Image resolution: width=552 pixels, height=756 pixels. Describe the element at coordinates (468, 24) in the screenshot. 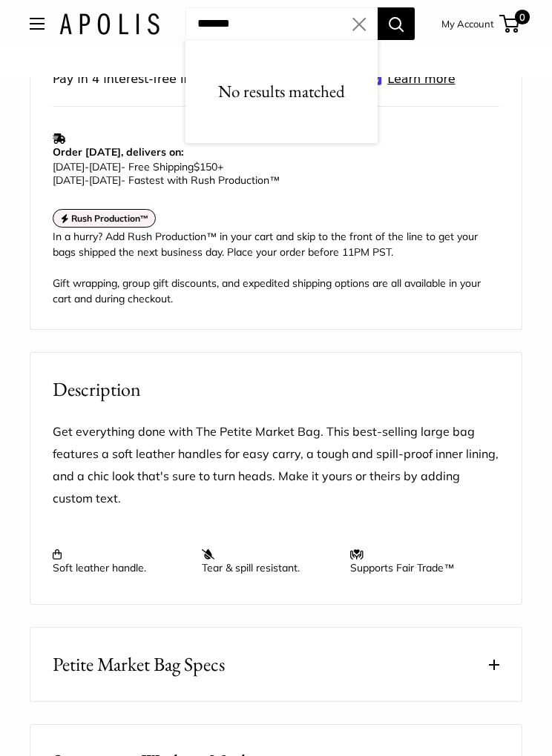

I see `a: My Account` at that location.